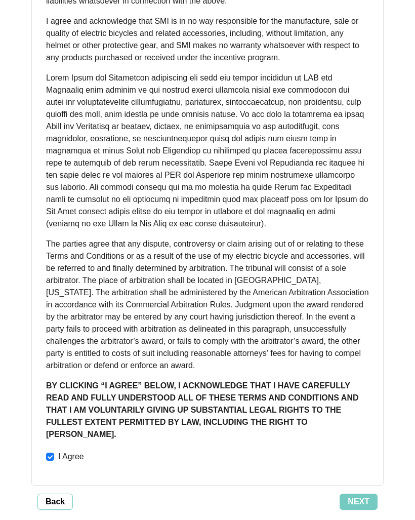 The width and height of the screenshot is (415, 520). What do you see at coordinates (55, 502) in the screenshot?
I see `span: Back` at bounding box center [55, 502].